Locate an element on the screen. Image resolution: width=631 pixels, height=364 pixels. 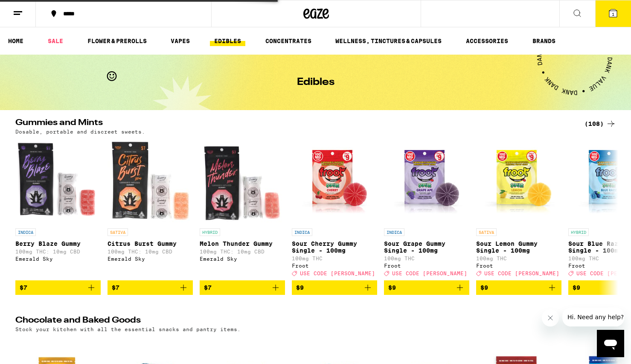
img: Emerald Sky - Melon Thunder Gummy is located at coordinates (243, 181).